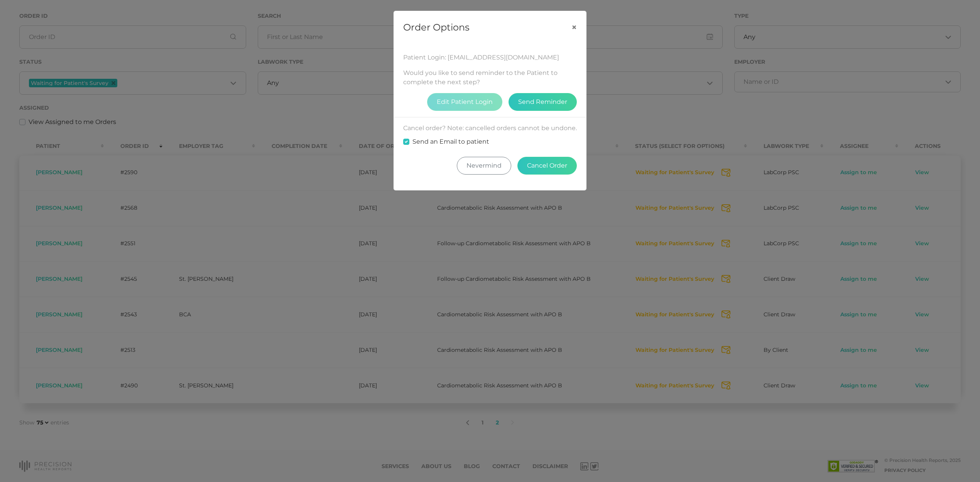 The height and width of the screenshot is (482, 980). Describe the element at coordinates (465, 102) in the screenshot. I see `button: Edit Patient Login` at that location.